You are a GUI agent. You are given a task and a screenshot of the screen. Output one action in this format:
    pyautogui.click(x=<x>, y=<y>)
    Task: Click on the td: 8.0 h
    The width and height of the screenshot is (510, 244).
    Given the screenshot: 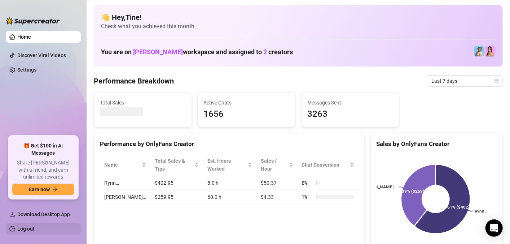 What is the action you would take?
    pyautogui.click(x=230, y=183)
    